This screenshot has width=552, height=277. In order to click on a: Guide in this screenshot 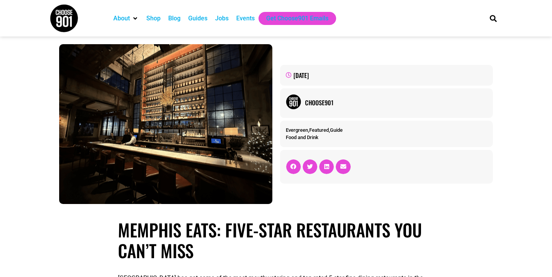, I will do `click(336, 130)`.